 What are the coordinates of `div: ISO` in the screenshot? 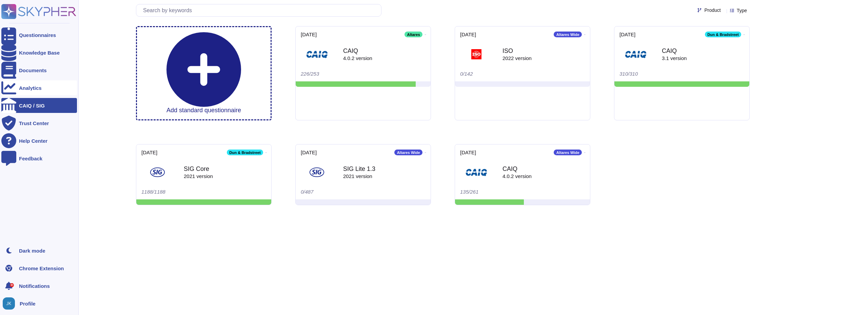 It's located at (517, 51).